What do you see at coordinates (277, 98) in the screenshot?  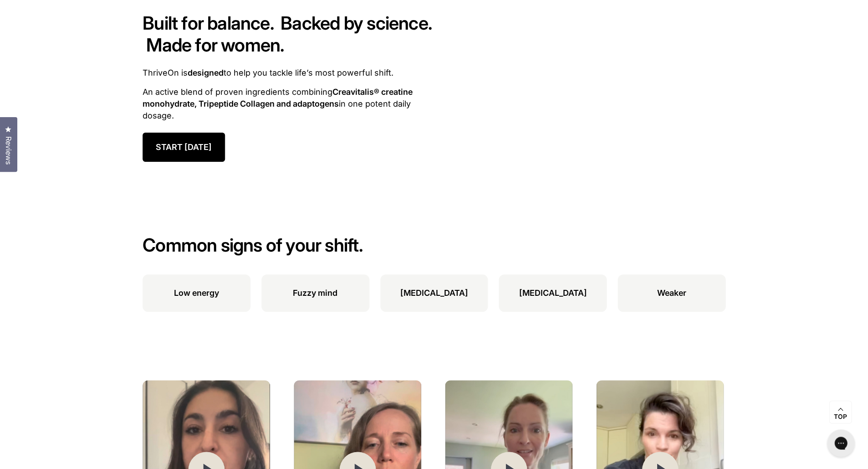 I see `strong: Creavitalis® creatine monohydrate, Tripeptide Collagen and adaptogens` at bounding box center [277, 98].